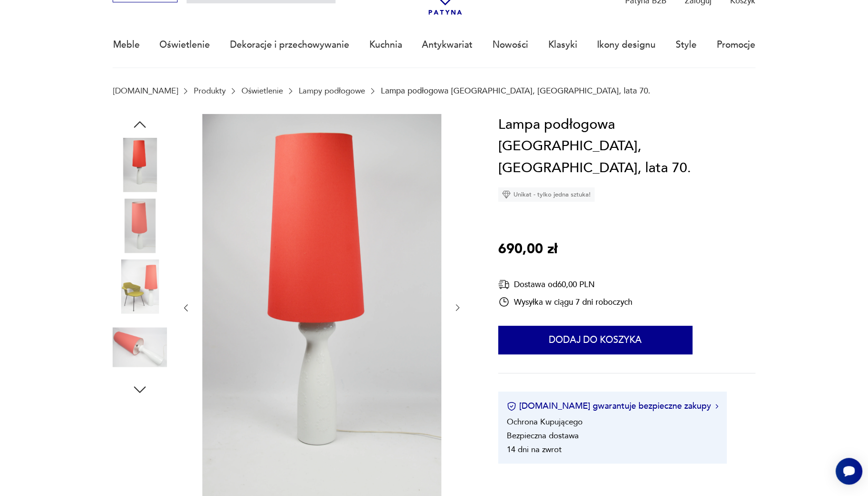  Describe the element at coordinates (507, 195) in the screenshot. I see `img: Ikona diamentu` at that location.